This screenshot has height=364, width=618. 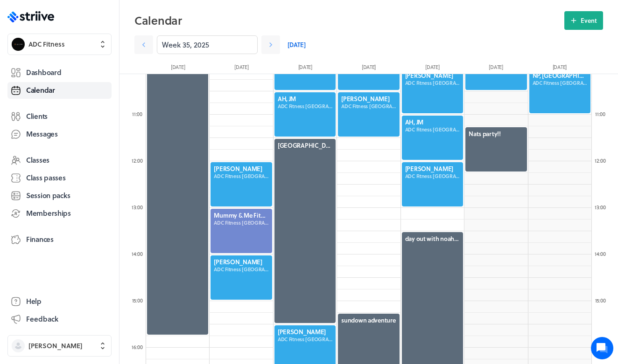 I want to click on img: ADC Fitness, so click(x=18, y=44).